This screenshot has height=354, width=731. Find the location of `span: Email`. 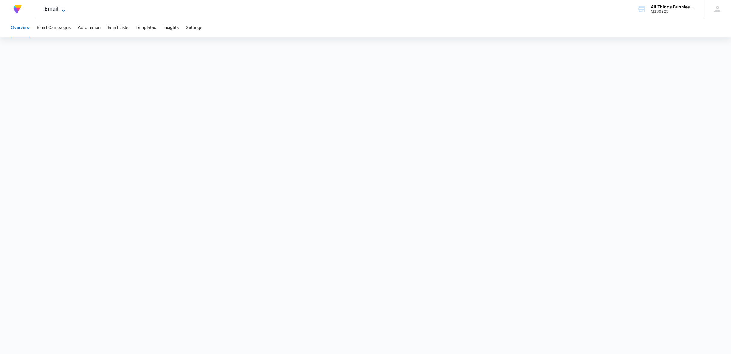

span: Email is located at coordinates (51, 8).